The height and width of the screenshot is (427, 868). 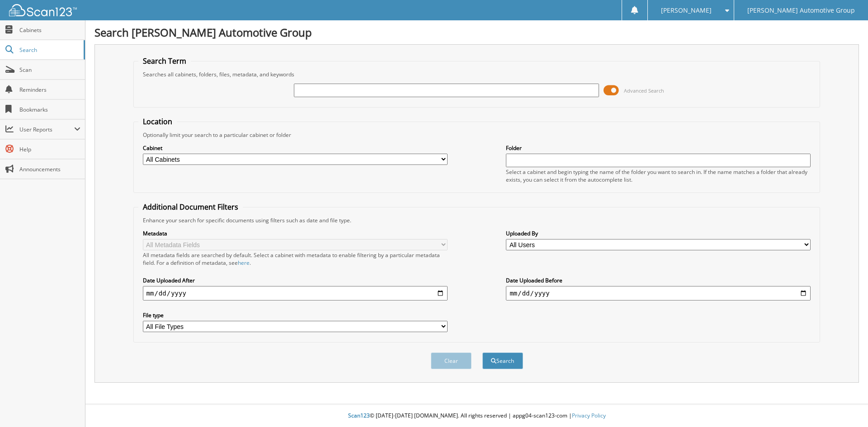 I want to click on label: Cabinet, so click(x=295, y=148).